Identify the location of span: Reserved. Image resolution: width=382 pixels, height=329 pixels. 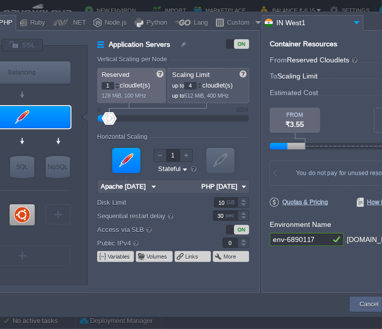
(115, 74).